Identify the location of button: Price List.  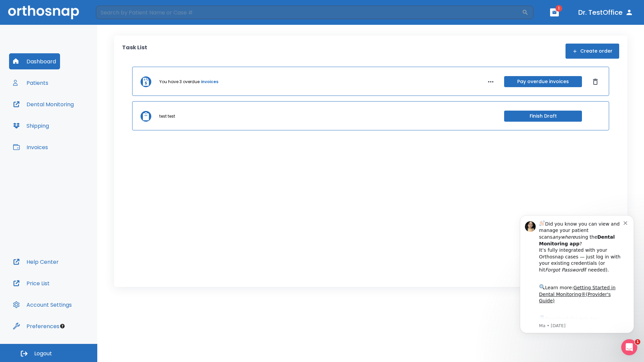
(31, 283).